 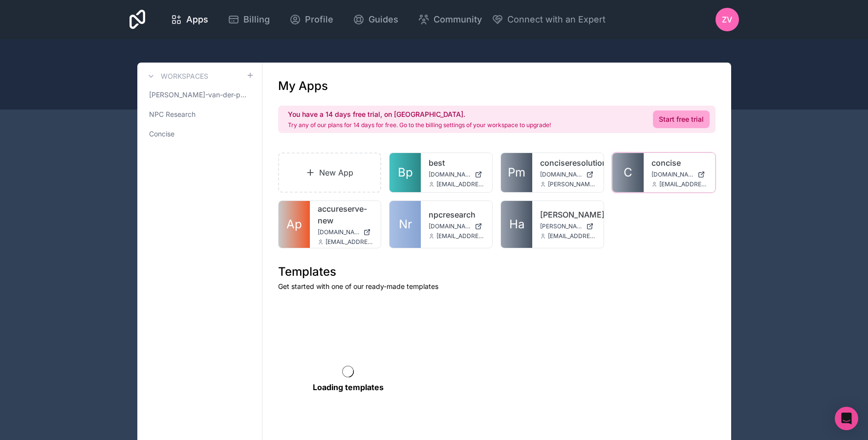 I want to click on span: Ha, so click(x=516, y=224).